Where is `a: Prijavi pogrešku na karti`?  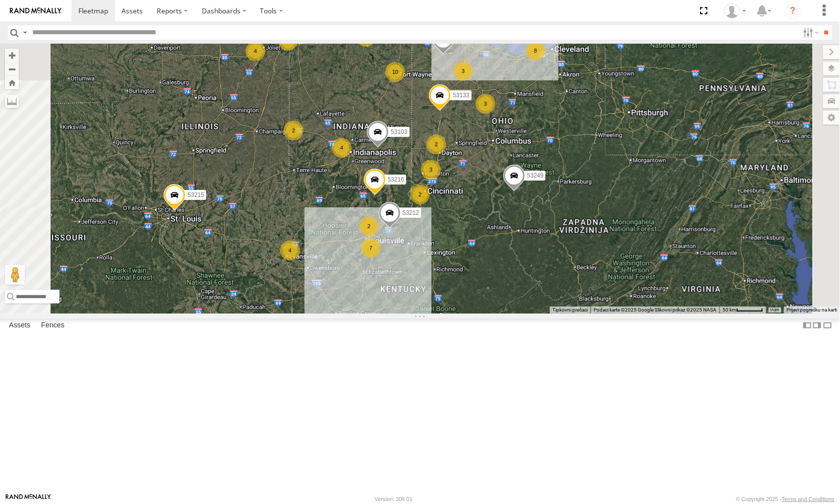 a: Prijavi pogrešku na karti is located at coordinates (812, 310).